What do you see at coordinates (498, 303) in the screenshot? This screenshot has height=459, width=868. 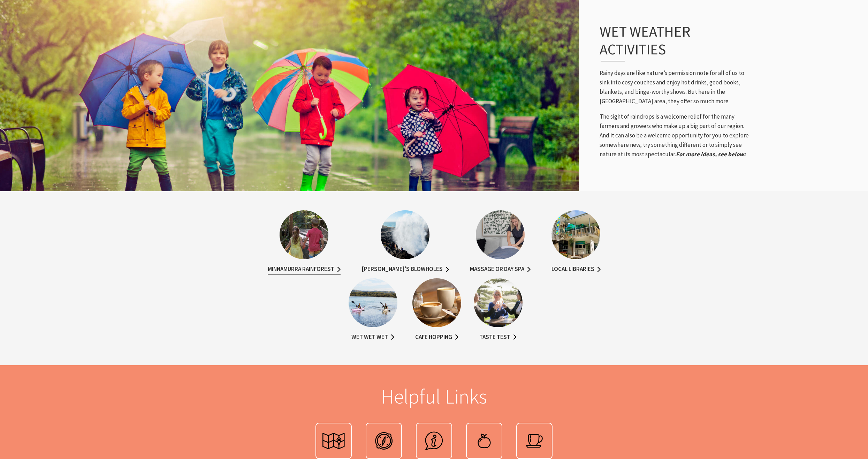 I see `img: People drinking at a winery in the Kiama Region` at bounding box center [498, 303].